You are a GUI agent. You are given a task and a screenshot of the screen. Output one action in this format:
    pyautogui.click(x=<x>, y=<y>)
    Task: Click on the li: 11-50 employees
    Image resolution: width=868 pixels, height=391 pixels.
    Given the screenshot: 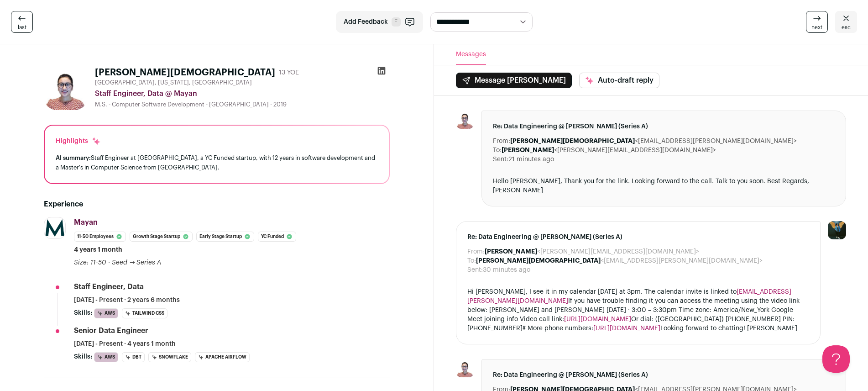 What is the action you would take?
    pyautogui.click(x=100, y=236)
    